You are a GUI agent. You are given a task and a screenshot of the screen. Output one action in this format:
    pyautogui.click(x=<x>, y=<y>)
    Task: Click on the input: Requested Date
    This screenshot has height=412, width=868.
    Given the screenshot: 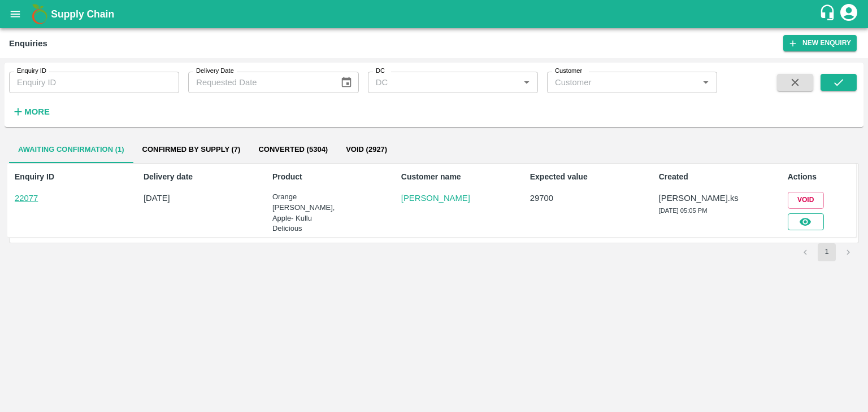 What is the action you would take?
    pyautogui.click(x=259, y=82)
    